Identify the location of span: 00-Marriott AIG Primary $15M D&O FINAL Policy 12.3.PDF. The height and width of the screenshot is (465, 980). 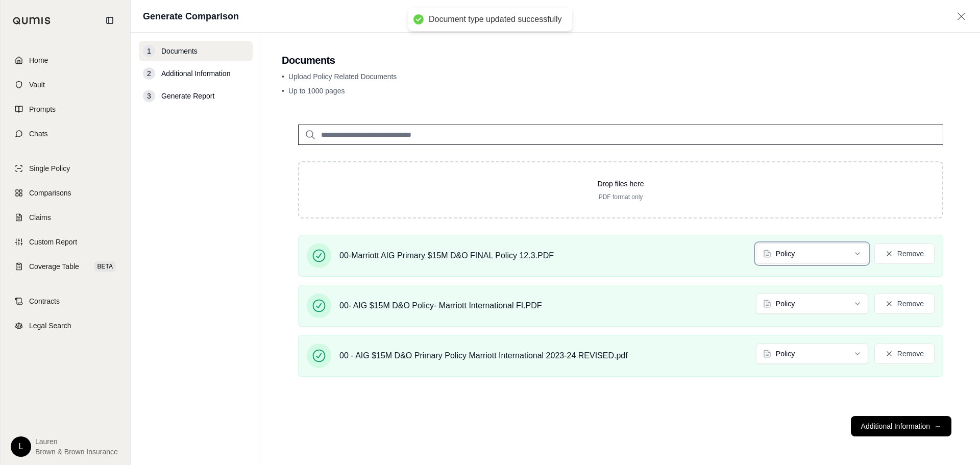
(446, 256).